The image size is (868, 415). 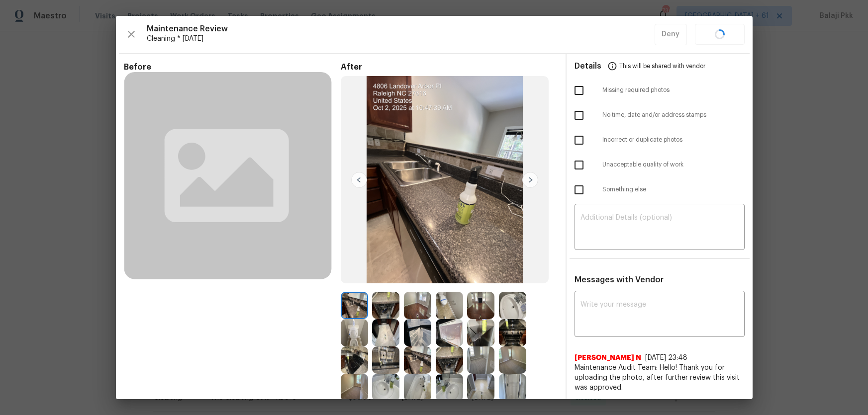 I want to click on div: Incorrect or duplicate photos, so click(x=660, y=140).